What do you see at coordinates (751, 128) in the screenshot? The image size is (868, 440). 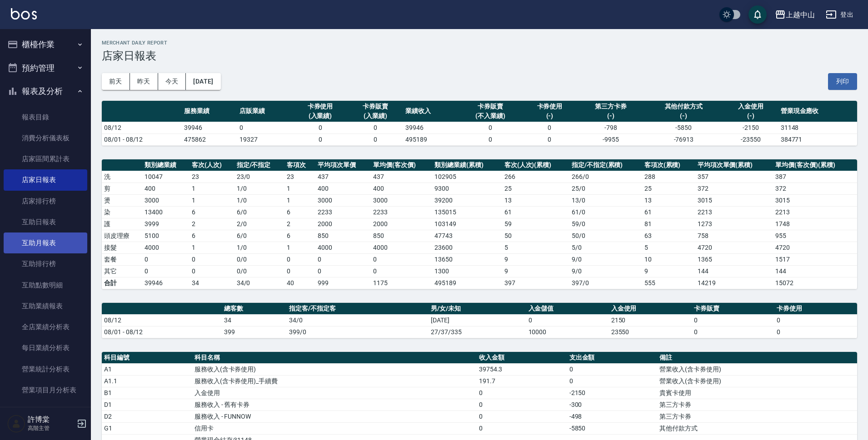 I see `td: -2150` at bounding box center [751, 128].